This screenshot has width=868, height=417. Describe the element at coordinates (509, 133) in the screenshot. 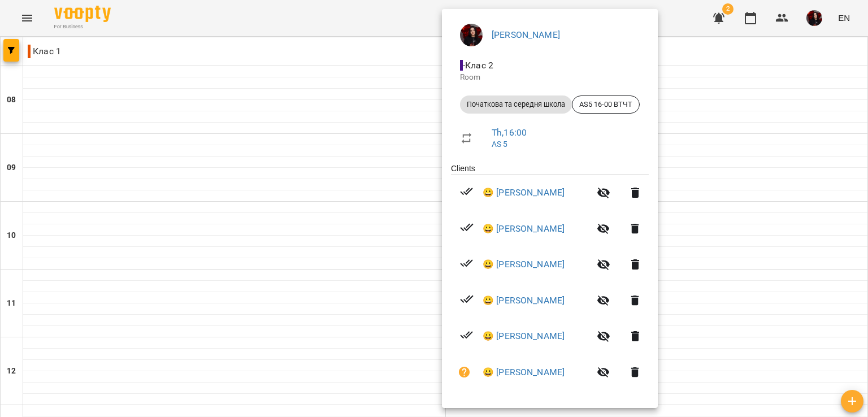

I see `a: Th , 16:00` at that location.